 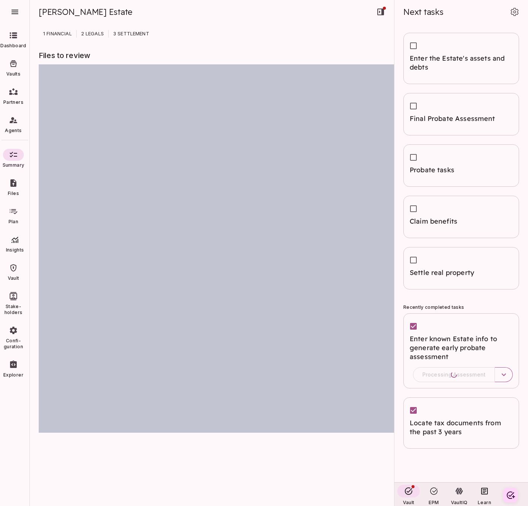 I want to click on p: 1 FINANCIAL, so click(x=57, y=34).